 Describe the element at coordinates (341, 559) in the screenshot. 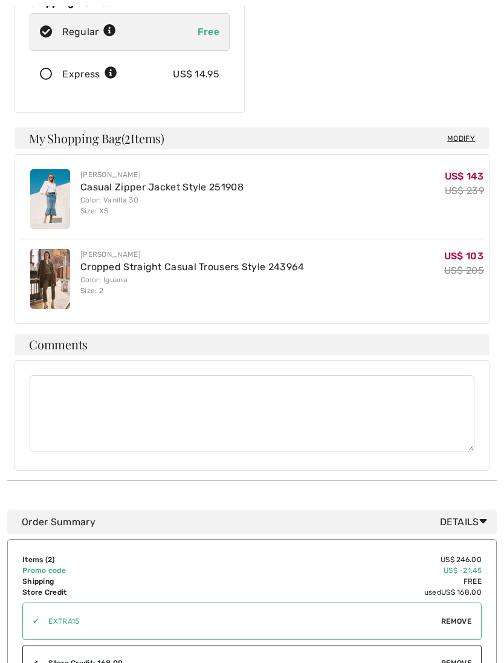

I see `td: US$ 246.00` at that location.